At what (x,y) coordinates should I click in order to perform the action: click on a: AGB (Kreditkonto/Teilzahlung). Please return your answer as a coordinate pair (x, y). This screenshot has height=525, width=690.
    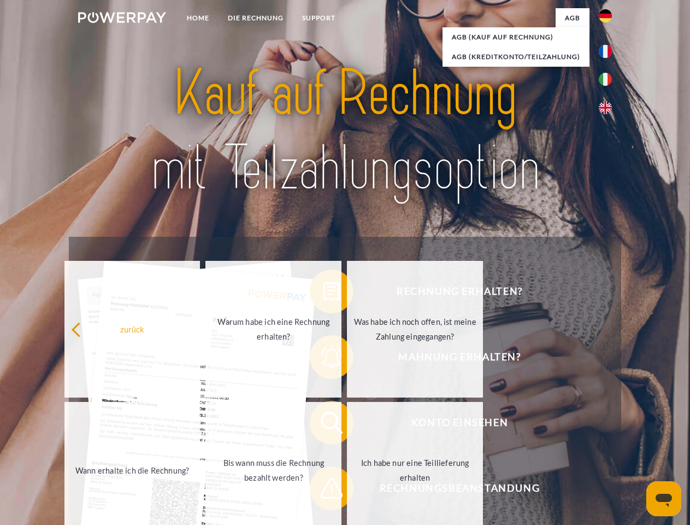
    Looking at the image, I should click on (516, 57).